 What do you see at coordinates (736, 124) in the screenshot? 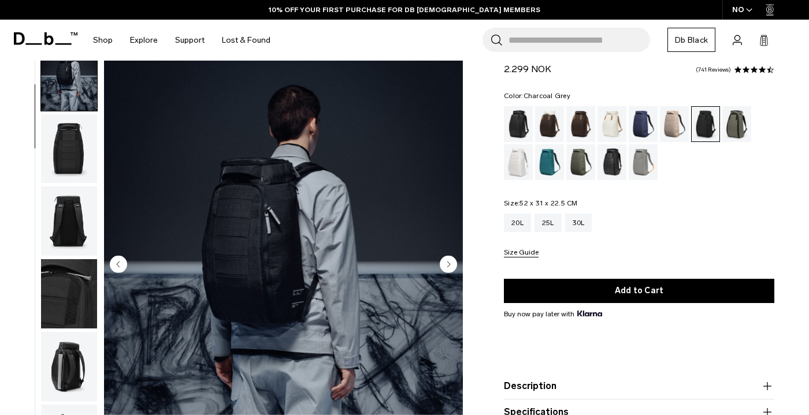
I see `a: Forest Green` at bounding box center [736, 124].